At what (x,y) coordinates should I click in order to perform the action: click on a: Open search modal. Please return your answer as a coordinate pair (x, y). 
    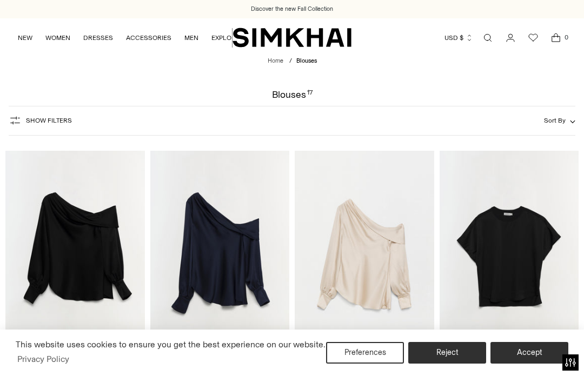
    Looking at the image, I should click on (488, 38).